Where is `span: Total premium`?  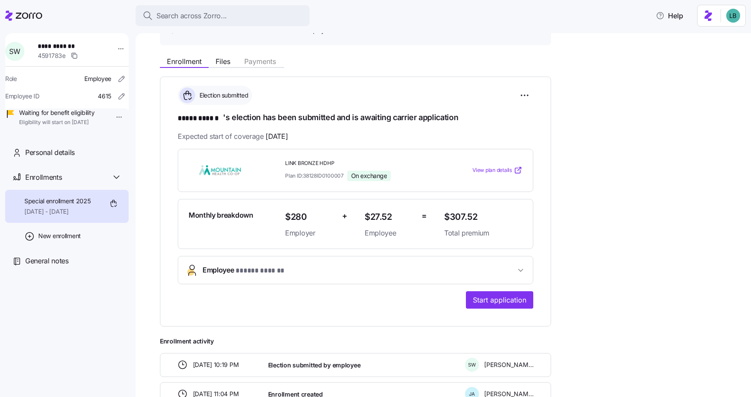 span: Total premium is located at coordinates (484, 233).